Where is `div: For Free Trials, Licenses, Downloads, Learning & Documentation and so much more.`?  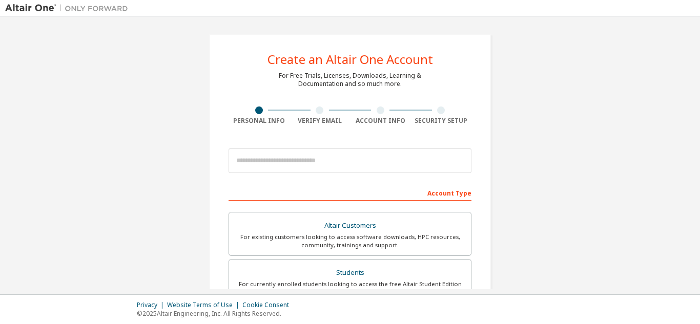
div: For Free Trials, Licenses, Downloads, Learning & Documentation and so much more. is located at coordinates (350, 80).